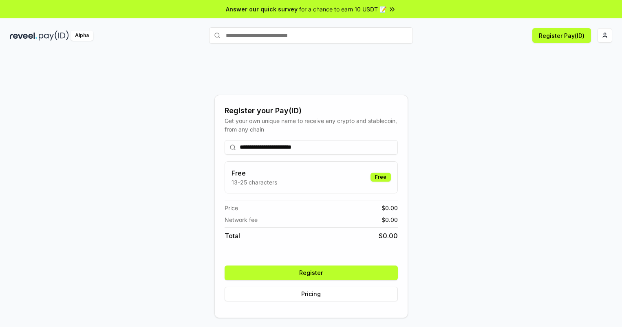  I want to click on span: Network fee, so click(241, 220).